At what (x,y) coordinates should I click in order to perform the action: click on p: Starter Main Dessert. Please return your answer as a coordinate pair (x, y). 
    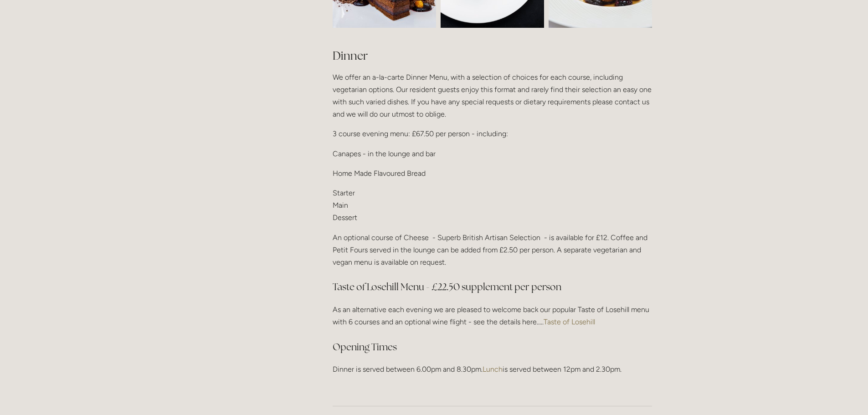
    Looking at the image, I should click on (492, 205).